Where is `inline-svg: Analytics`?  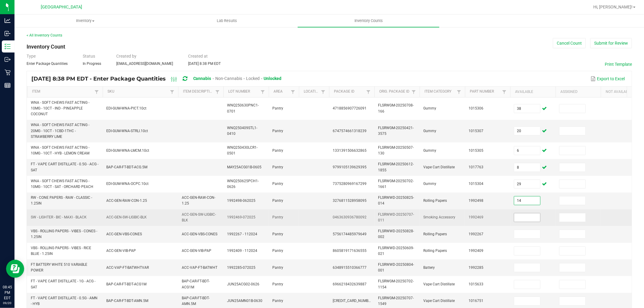 inline-svg: Analytics is located at coordinates (8, 20).